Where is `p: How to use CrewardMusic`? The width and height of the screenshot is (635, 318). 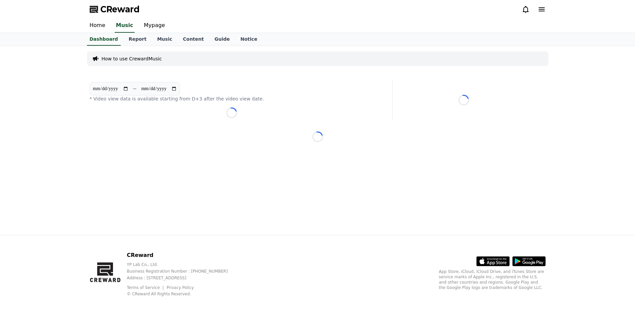 p: How to use CrewardMusic is located at coordinates (132, 59).